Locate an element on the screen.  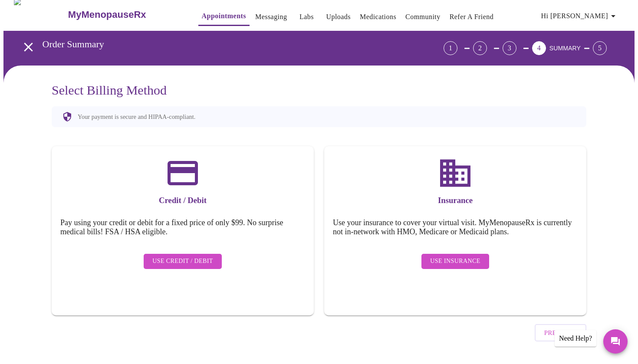
a: Refer a Friend is located at coordinates (472, 17).